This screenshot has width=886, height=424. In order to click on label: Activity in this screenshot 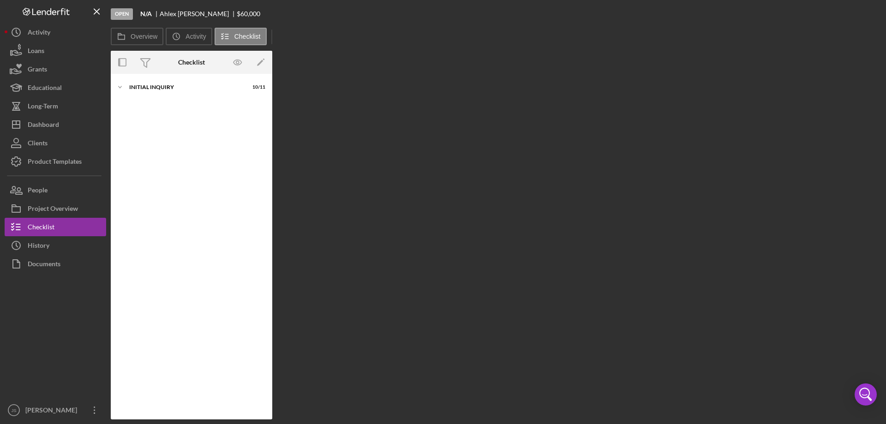, I will do `click(196, 36)`.